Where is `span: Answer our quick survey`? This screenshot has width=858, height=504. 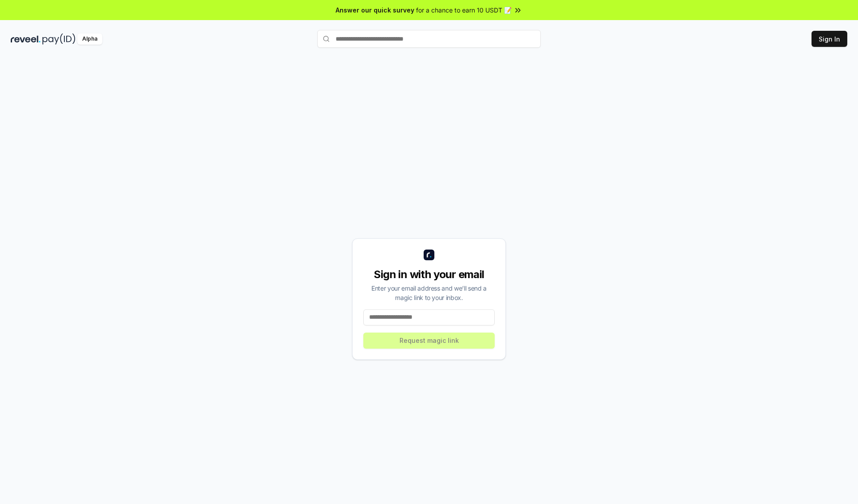 span: Answer our quick survey is located at coordinates (375, 10).